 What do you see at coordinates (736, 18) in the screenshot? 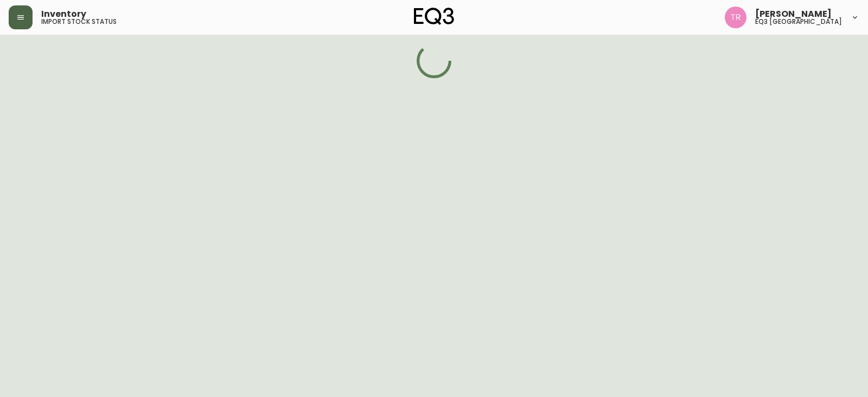
I see `img: 214b9049a7c64896e5c13e8f38ff7a87` at bounding box center [736, 18].